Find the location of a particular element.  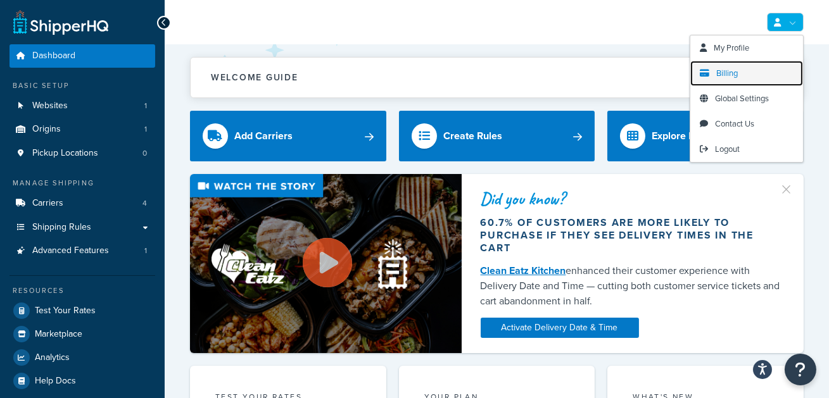

a: Activate Delivery Date & Time is located at coordinates (560, 328).